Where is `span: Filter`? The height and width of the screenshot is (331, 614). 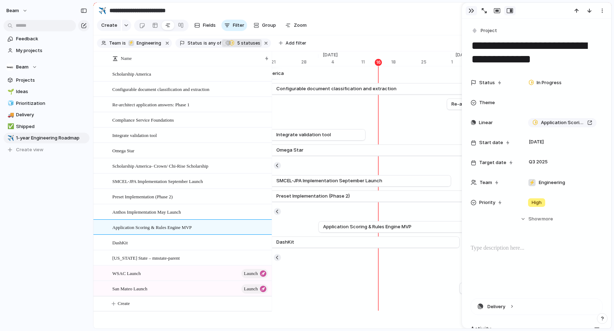
span: Filter is located at coordinates (239, 25).